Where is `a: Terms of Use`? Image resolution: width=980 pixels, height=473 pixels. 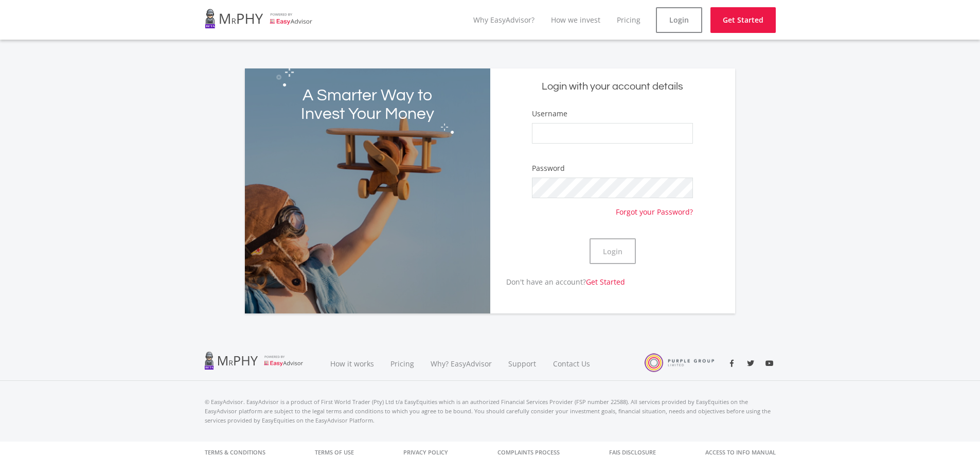 a: Terms of Use is located at coordinates (334, 452).